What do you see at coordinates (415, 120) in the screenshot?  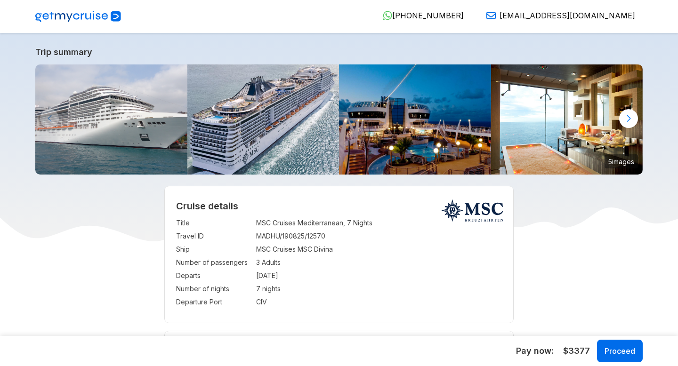 I see `img: tritone-bar_msc-divina.jpg` at bounding box center [415, 120].